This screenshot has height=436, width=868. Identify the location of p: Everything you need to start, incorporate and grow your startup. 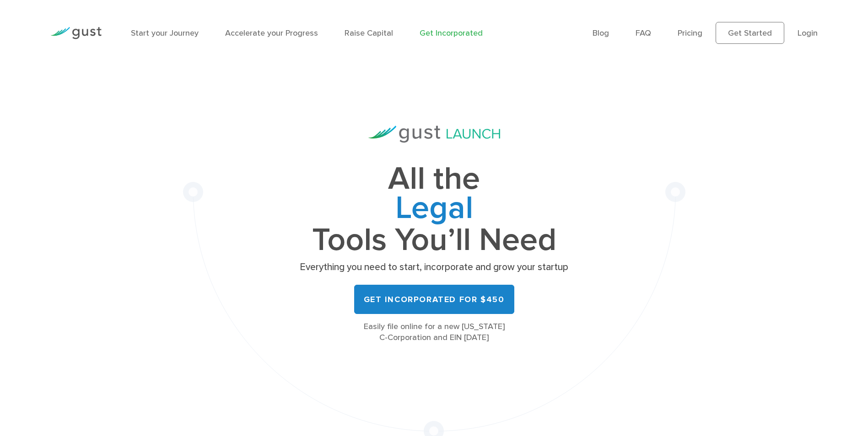
(434, 267).